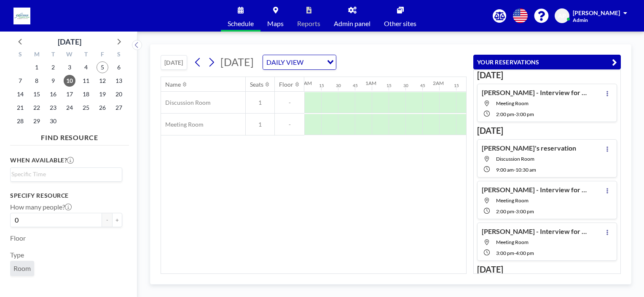 Image resolution: width=644 pixels, height=297 pixels. I want to click on span: Sunday, September 7, 2025, so click(20, 80).